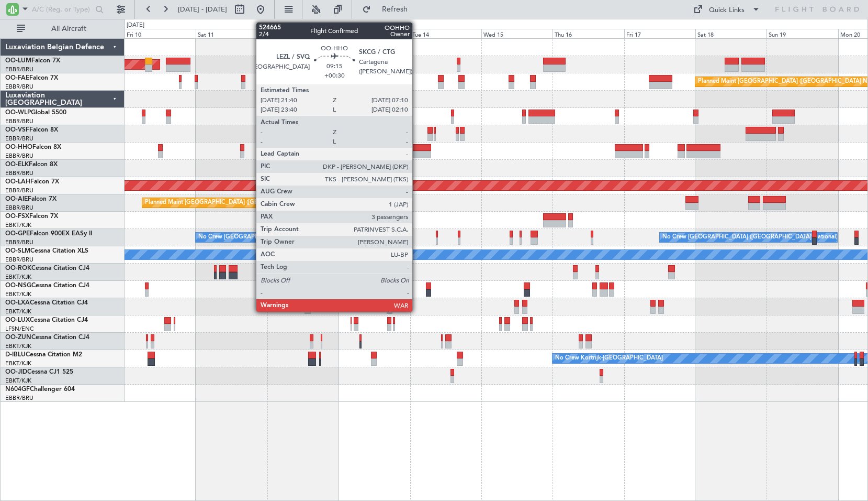  Describe the element at coordinates (62, 29) in the screenshot. I see `button: All Aircraft` at that location.